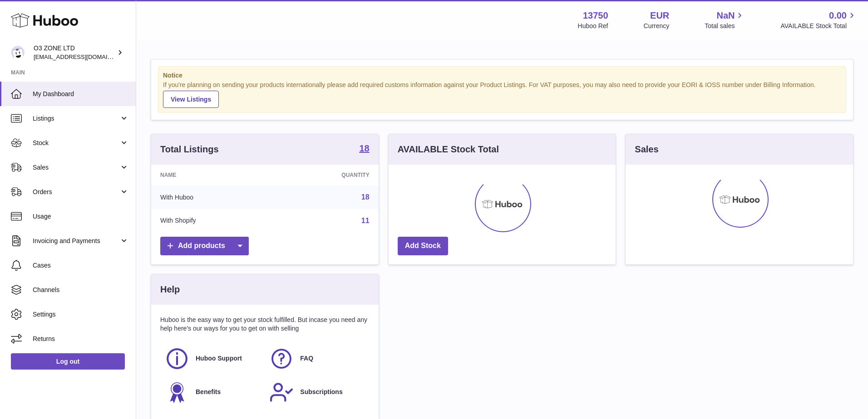 Image resolution: width=868 pixels, height=419 pixels. What do you see at coordinates (76, 192) in the screenshot?
I see `span: Orders` at bounding box center [76, 192].